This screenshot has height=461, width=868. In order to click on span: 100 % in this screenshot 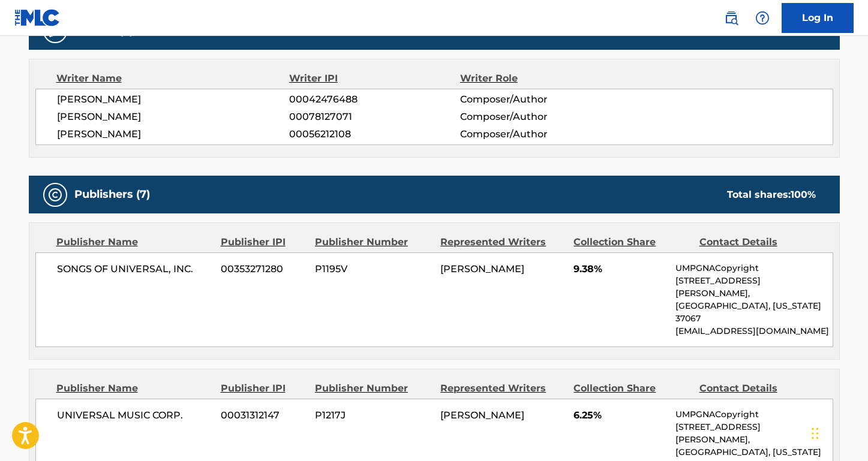, I will do `click(803, 194)`.